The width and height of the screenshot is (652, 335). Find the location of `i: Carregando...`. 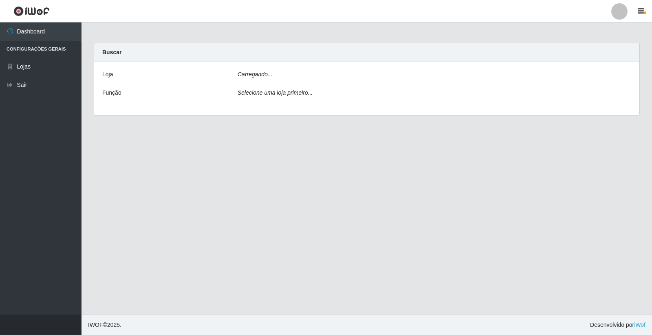

i: Carregando... is located at coordinates (255, 74).